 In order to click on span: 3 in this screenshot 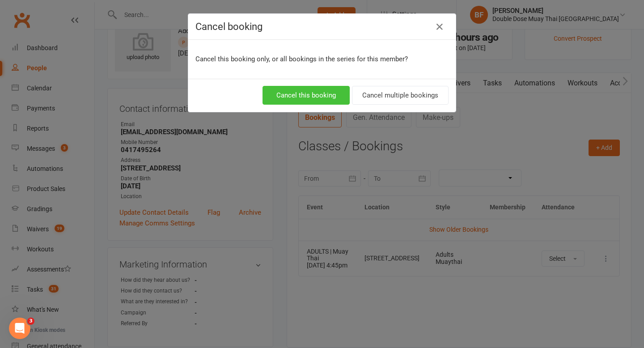, I will do `click(31, 321)`.